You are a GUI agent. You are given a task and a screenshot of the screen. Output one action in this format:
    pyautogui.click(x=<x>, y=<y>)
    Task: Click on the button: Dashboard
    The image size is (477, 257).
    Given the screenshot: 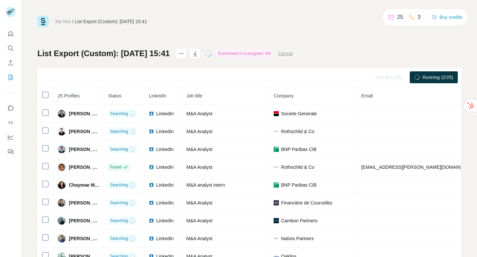 What is the action you would take?
    pyautogui.click(x=11, y=137)
    